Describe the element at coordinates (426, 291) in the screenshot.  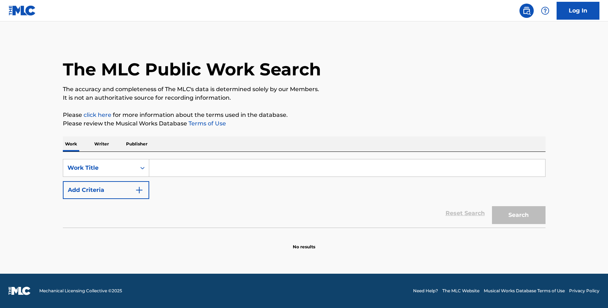
I see `a: Need Help?` at that location.